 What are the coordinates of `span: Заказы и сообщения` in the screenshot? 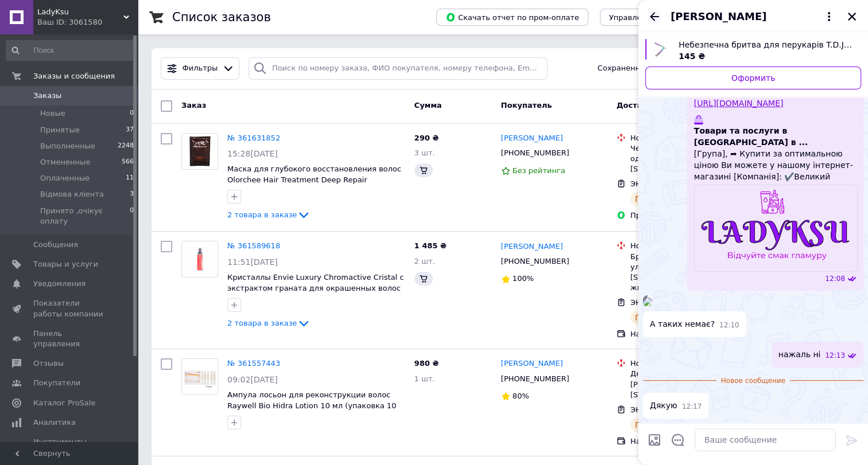 It's located at (74, 76).